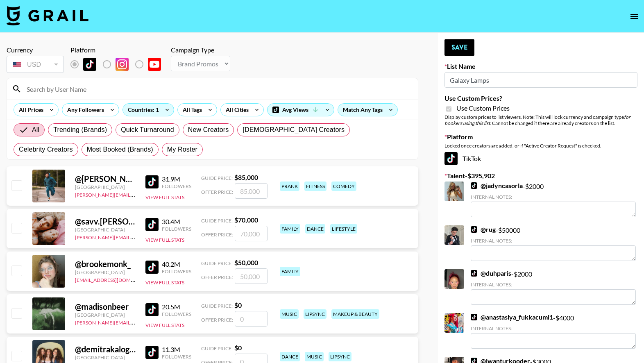 The height and width of the screenshot is (363, 644). I want to click on img: YouTube, so click(154, 65).